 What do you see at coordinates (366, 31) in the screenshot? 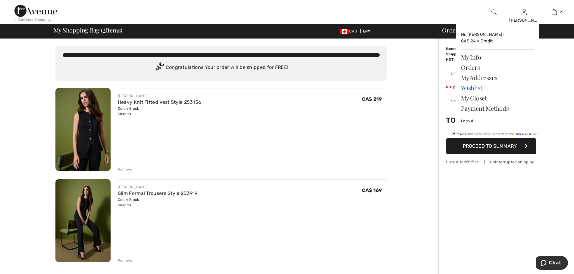
I see `span: EN` at bounding box center [366, 31].